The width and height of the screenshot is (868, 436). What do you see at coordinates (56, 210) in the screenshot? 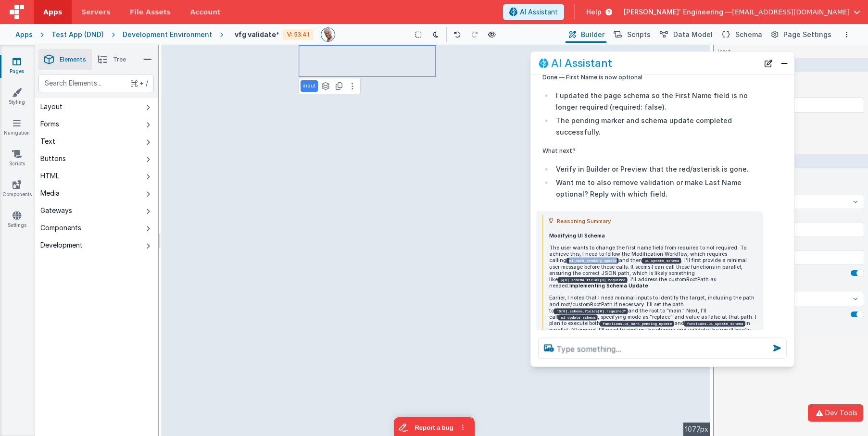
I see `div: Gateways` at bounding box center [56, 210].